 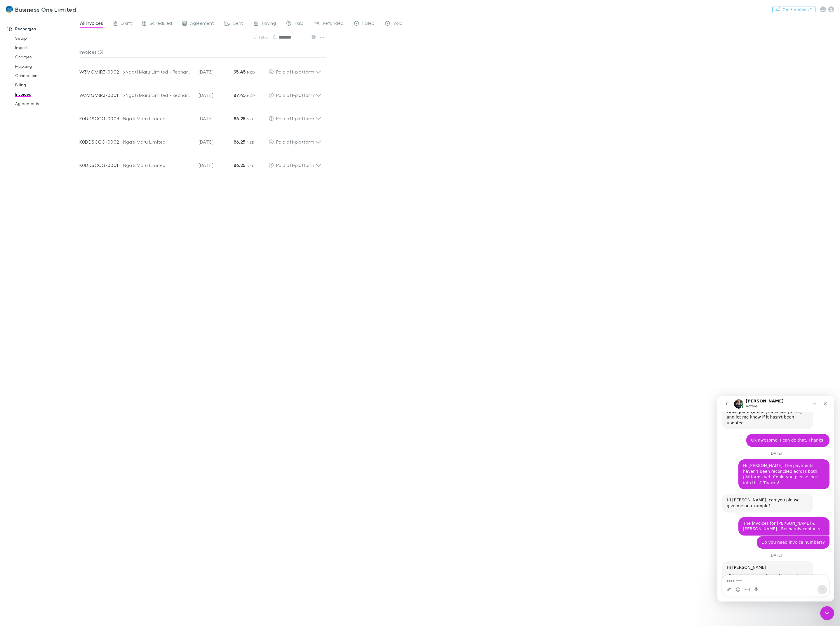 I want to click on span: Scheduled, so click(x=160, y=24).